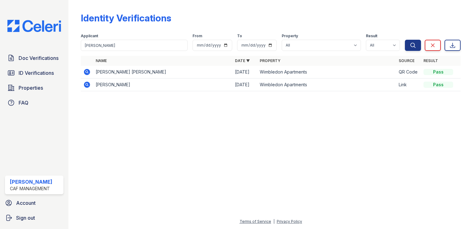 This screenshot has height=229, width=473. Describe the element at coordinates (34, 203) in the screenshot. I see `a: Account` at that location.